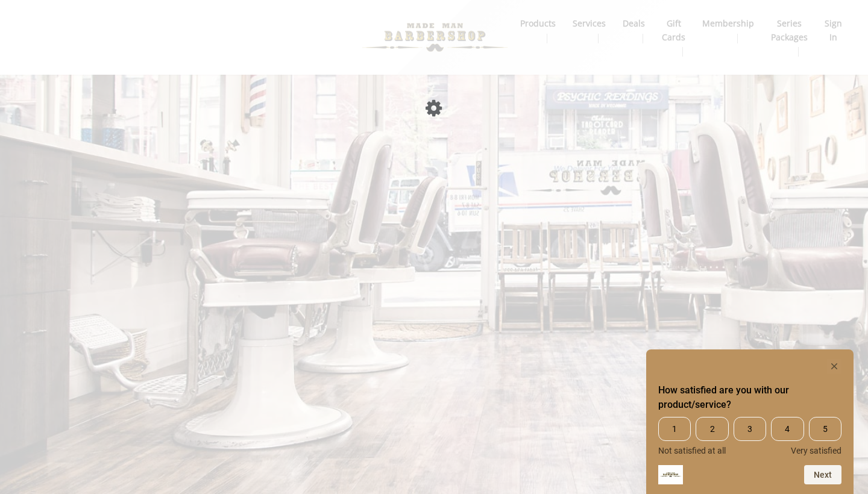 Image resolution: width=868 pixels, height=494 pixels. What do you see at coordinates (674, 429) in the screenshot?
I see `span: 1` at bounding box center [674, 429].